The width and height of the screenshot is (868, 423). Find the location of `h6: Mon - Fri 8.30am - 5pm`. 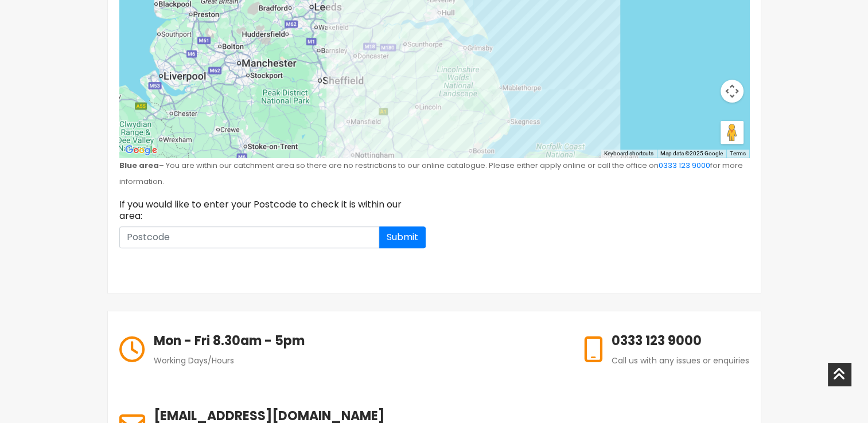

h6: Mon - Fri 8.30am - 5pm is located at coordinates (229, 341).